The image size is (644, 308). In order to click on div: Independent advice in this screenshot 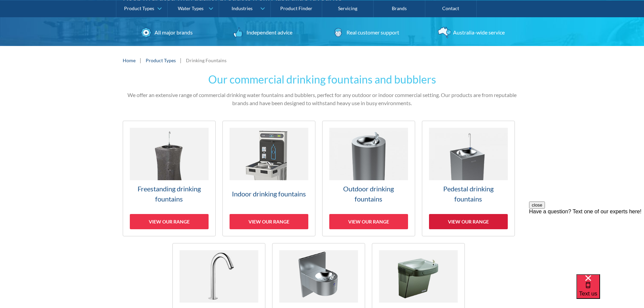, I will do `click(268, 32)`.